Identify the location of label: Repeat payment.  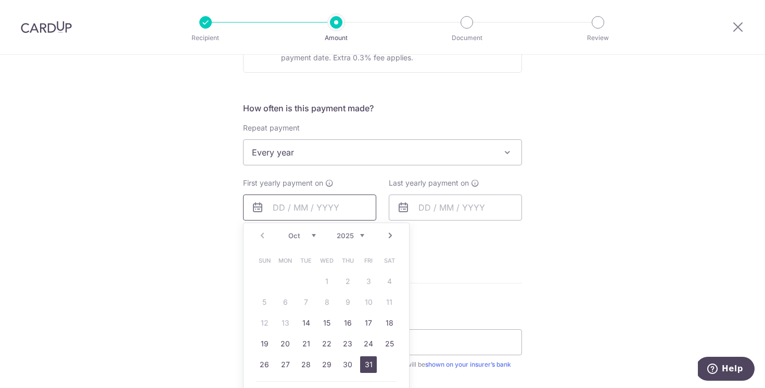
(271, 128).